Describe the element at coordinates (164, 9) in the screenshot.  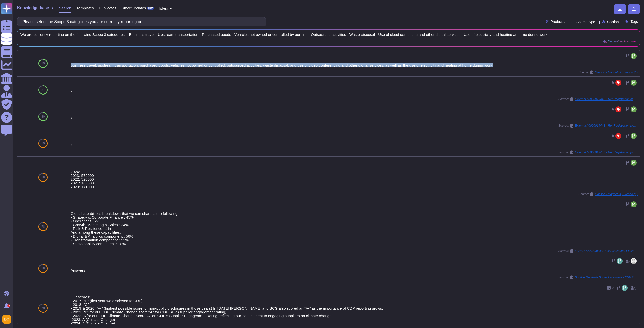
I see `span: More` at that location.